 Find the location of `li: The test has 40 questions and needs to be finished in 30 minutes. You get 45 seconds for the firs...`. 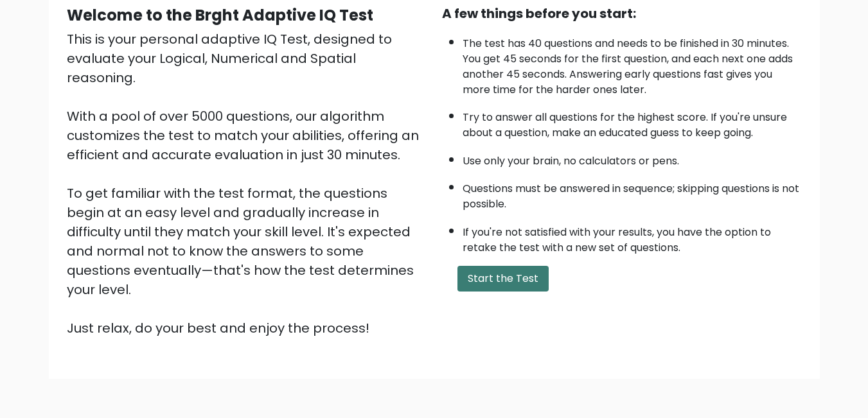

li: The test has 40 questions and needs to be finished in 30 minutes. You get 45 seconds for the firs... is located at coordinates (632, 63).